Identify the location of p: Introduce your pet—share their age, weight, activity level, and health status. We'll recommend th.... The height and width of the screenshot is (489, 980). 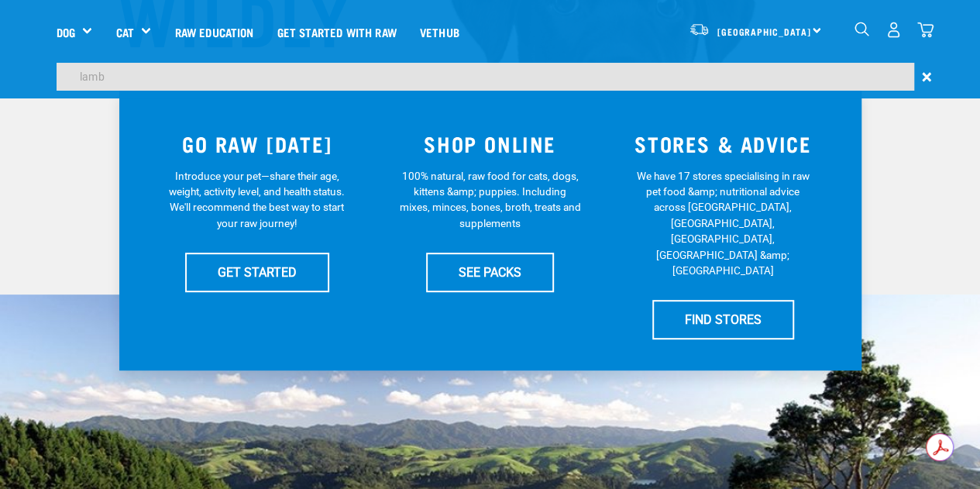
(257, 200).